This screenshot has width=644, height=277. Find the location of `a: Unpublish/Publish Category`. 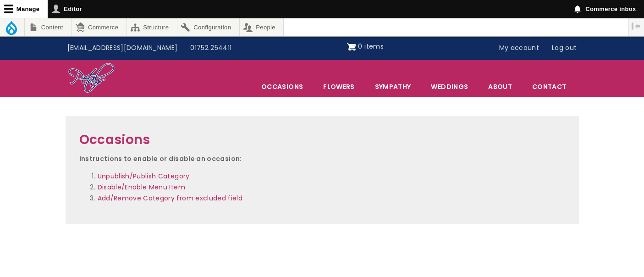

a: Unpublish/Publish Category is located at coordinates (143, 176).